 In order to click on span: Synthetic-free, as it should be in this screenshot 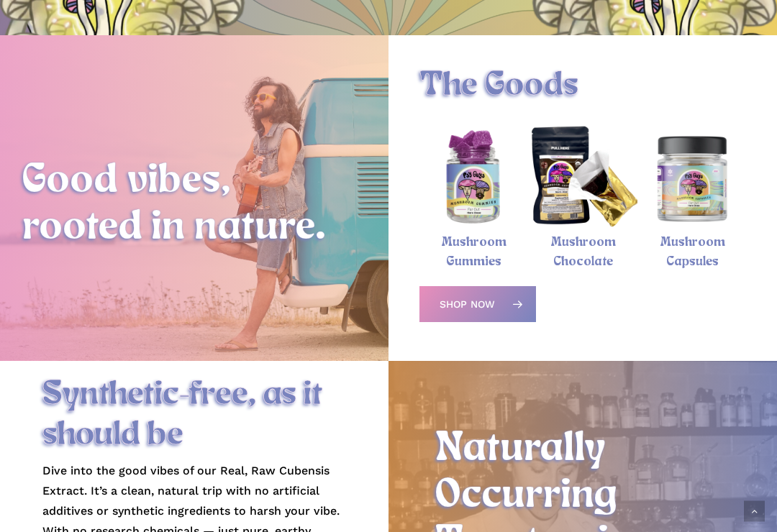, I will do `click(183, 415)`.